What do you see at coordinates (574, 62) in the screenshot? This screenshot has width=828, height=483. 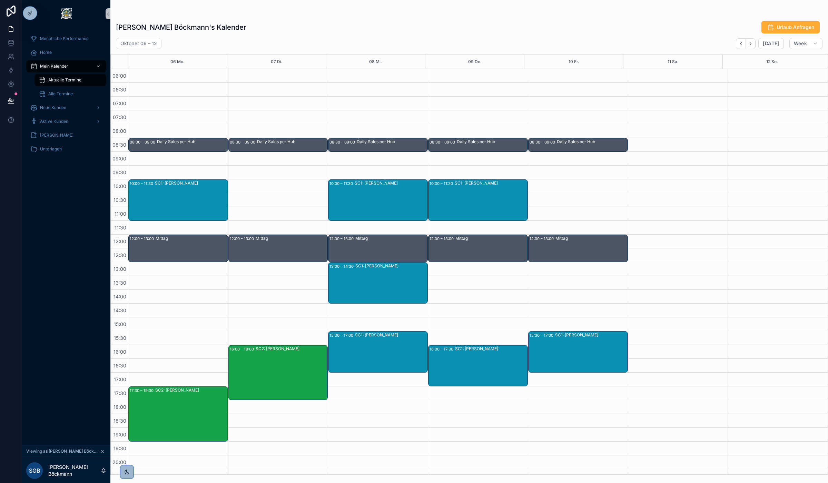 I see `button: 10 Fr.` at bounding box center [574, 62].